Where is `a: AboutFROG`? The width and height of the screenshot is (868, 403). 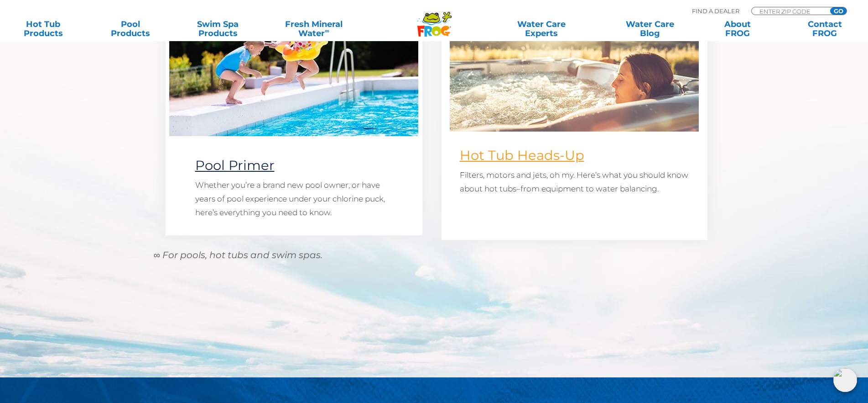
a: AboutFROG is located at coordinates (737, 29).